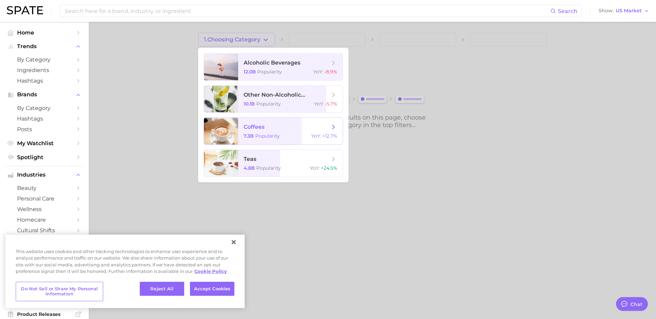 Image resolution: width=656 pixels, height=319 pixels. What do you see at coordinates (330, 136) in the screenshot?
I see `span: +12.7%` at bounding box center [330, 136].